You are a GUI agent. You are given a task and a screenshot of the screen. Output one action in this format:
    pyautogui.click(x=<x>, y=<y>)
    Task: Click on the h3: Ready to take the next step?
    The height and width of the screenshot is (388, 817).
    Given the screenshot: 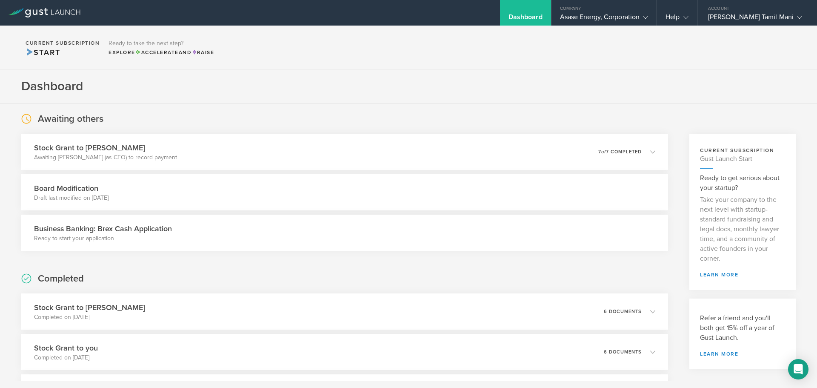 What is the action you would take?
    pyautogui.click(x=161, y=43)
    